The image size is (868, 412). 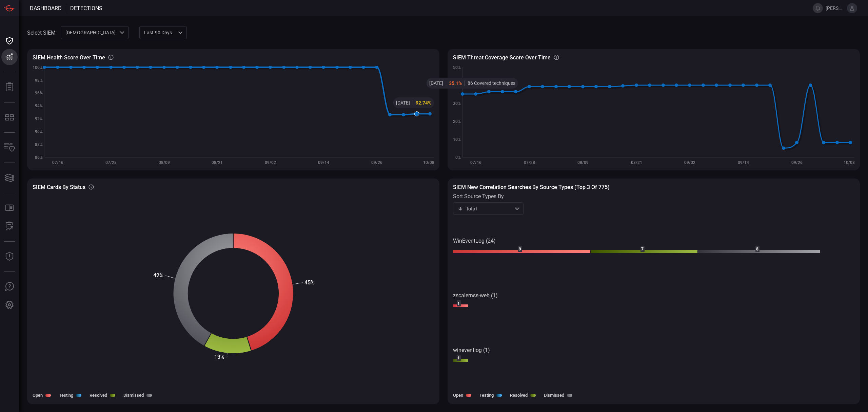 What do you see at coordinates (488, 196) in the screenshot?
I see `label: sort source types by` at bounding box center [488, 196].